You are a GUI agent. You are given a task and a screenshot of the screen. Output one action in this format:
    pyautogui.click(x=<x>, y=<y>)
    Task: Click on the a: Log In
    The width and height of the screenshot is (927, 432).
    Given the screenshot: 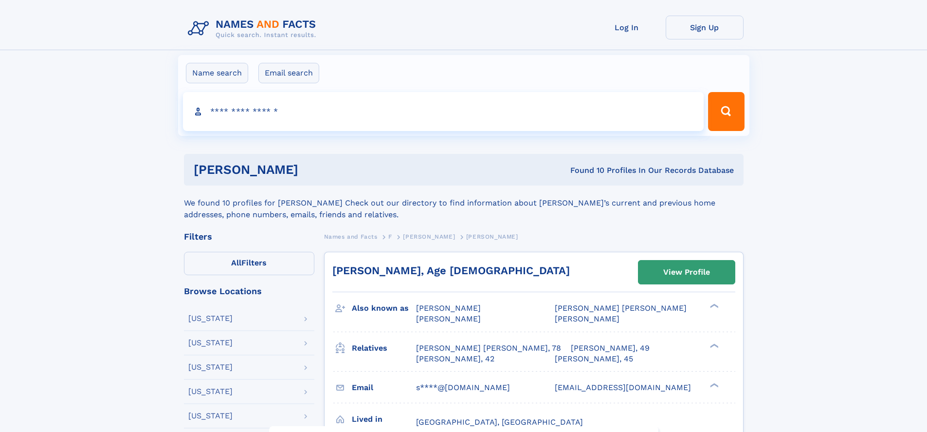 What is the action you would take?
    pyautogui.click(x=627, y=27)
    